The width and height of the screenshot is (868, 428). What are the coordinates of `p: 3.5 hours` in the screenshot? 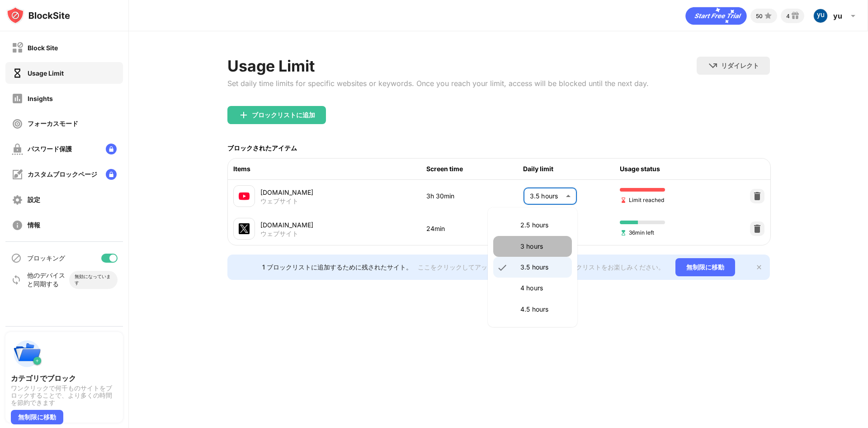 It's located at (544, 267).